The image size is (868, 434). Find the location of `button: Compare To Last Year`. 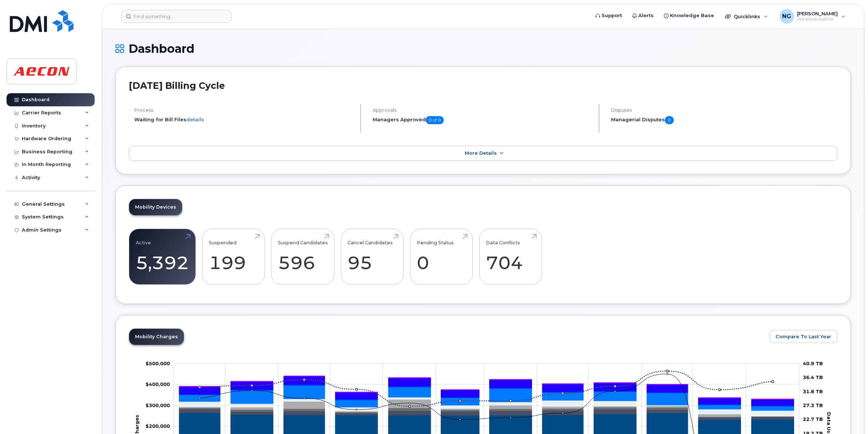

button: Compare To Last Year is located at coordinates (803, 337).